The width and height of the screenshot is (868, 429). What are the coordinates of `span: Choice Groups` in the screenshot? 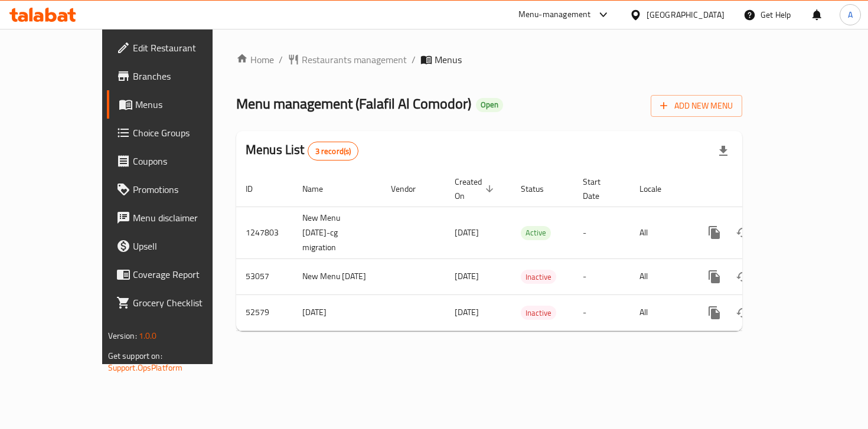 It's located at (185, 133).